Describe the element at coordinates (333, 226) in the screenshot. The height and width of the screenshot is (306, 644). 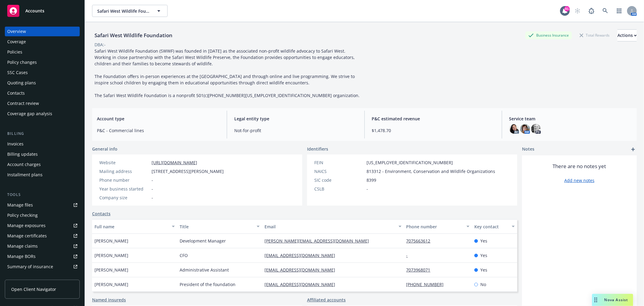
I see `button: Email` at that location.